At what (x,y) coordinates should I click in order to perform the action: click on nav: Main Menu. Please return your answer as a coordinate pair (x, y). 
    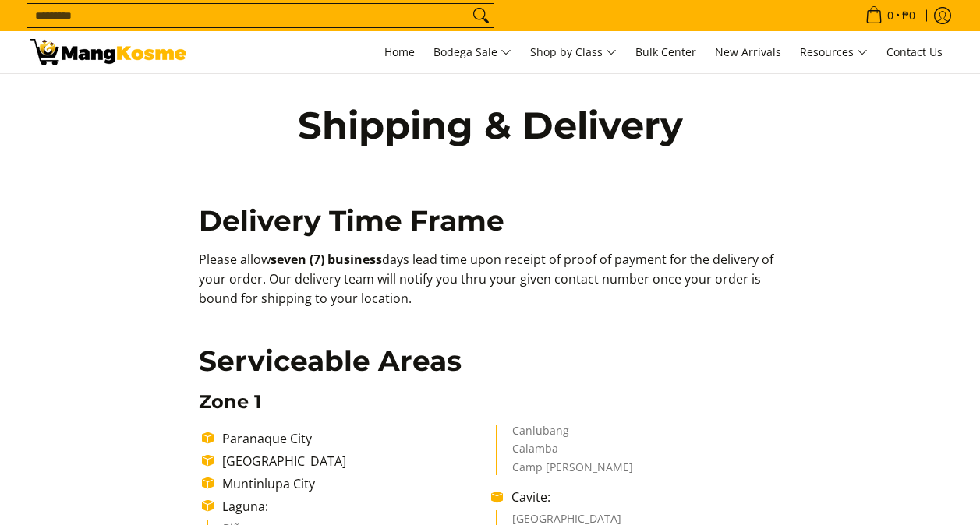
    Looking at the image, I should click on (576, 52).